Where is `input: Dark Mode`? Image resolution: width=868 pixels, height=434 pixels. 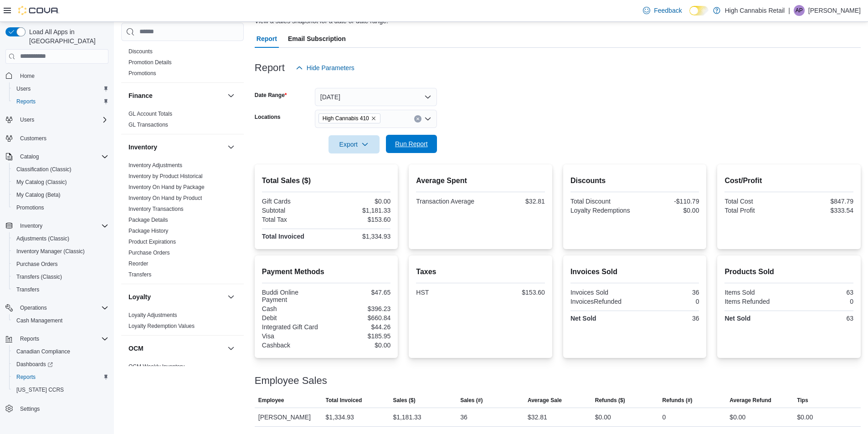 input: Dark Mode is located at coordinates (699, 10).